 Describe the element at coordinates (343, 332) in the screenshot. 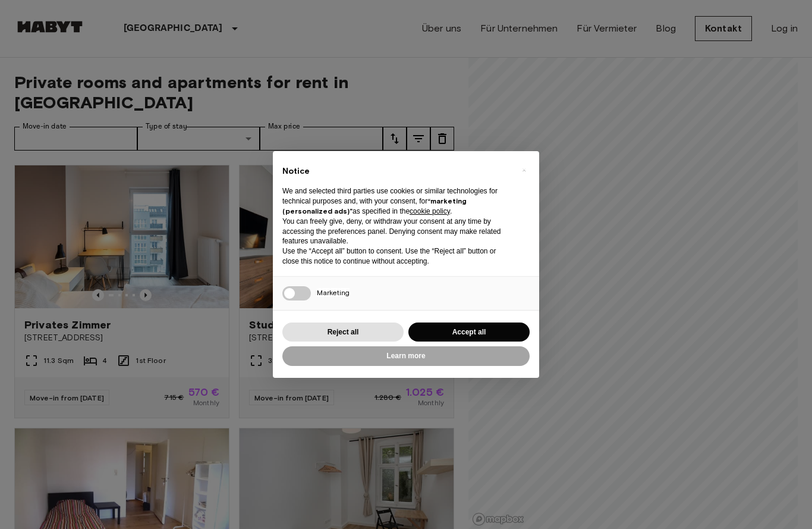

I see `button: Reject all` at that location.